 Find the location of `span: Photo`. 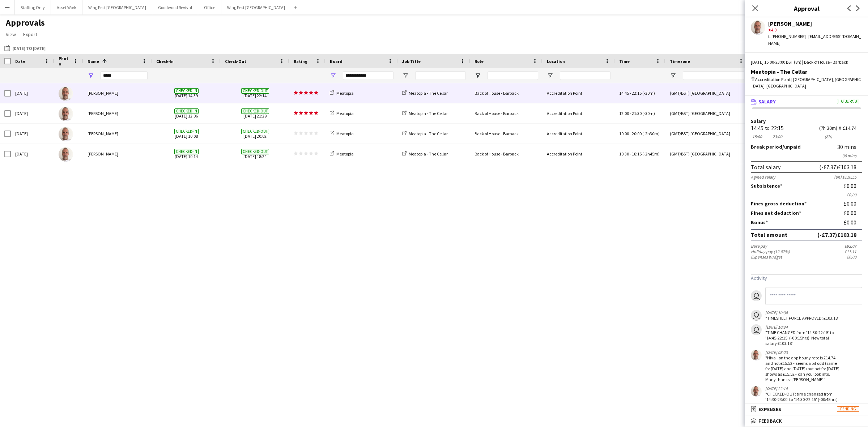

span: Photo is located at coordinates (65, 61).